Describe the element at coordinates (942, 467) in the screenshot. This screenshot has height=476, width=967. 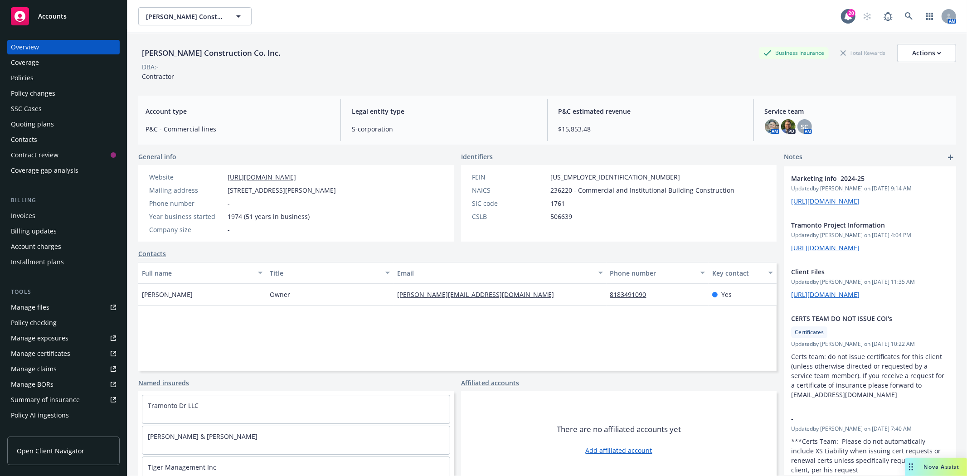
I see `span: Nova Assist` at that location.